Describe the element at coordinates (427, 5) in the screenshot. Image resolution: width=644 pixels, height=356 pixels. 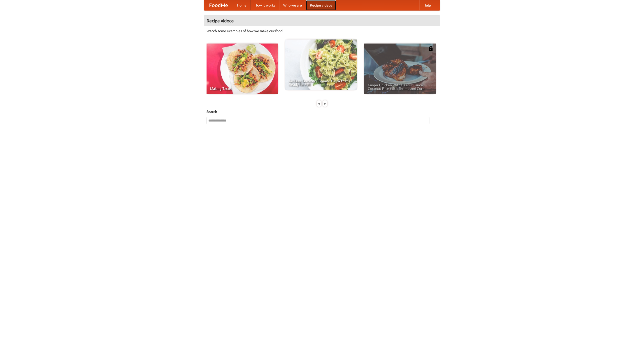
I see `a: Help` at that location.